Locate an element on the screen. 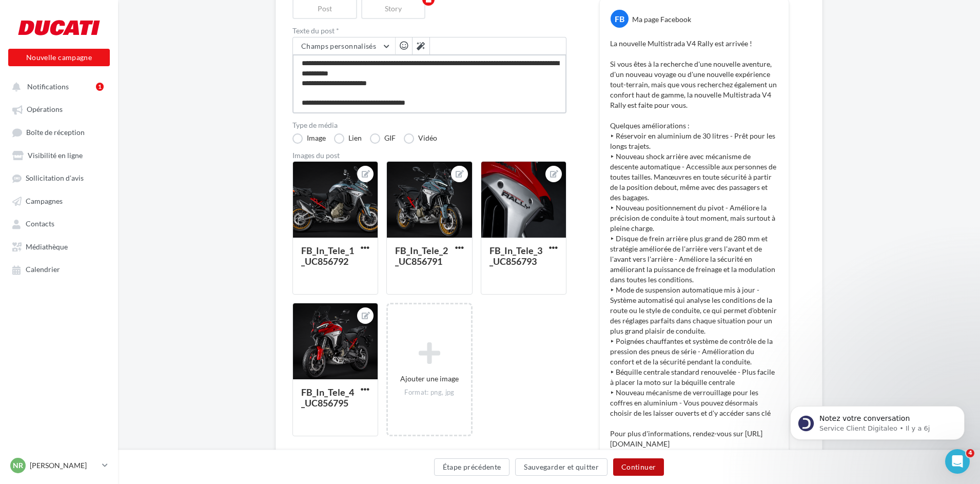 Image resolution: width=980 pixels, height=484 pixels. img: Profile image for Service Client Digitaleo is located at coordinates (31, 39).